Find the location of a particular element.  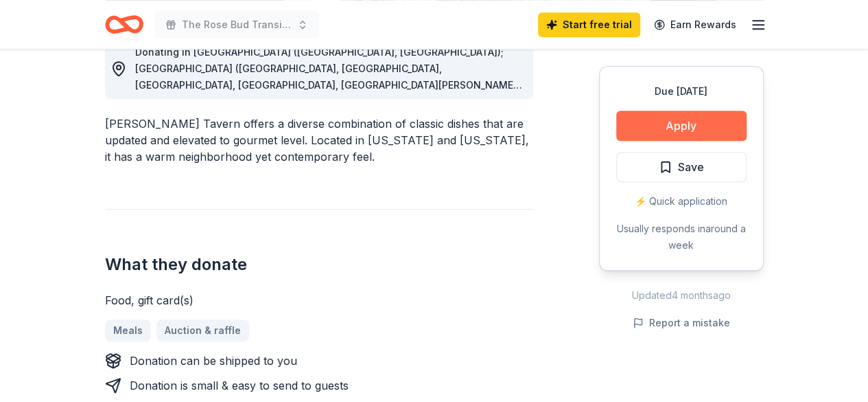

a: Auction & raffle is located at coordinates (202, 330).